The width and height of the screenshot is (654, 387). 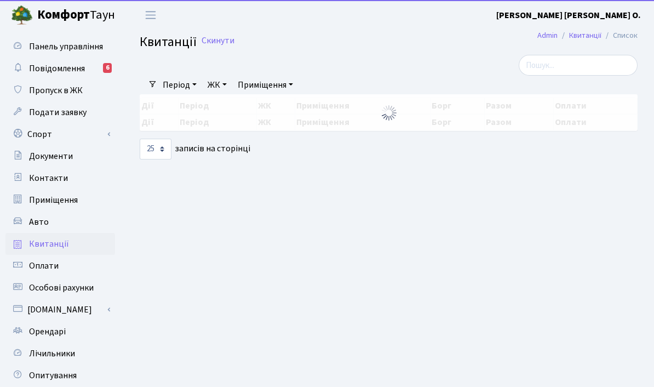 I want to click on a: Admin, so click(x=547, y=35).